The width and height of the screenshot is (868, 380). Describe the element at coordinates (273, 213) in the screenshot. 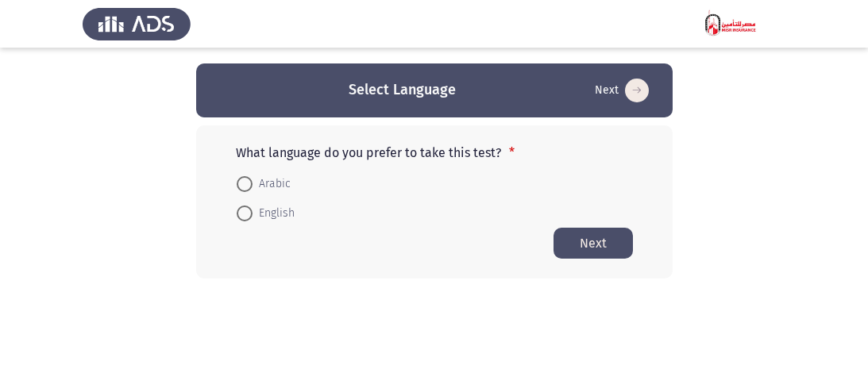

I see `span: English` at that location.